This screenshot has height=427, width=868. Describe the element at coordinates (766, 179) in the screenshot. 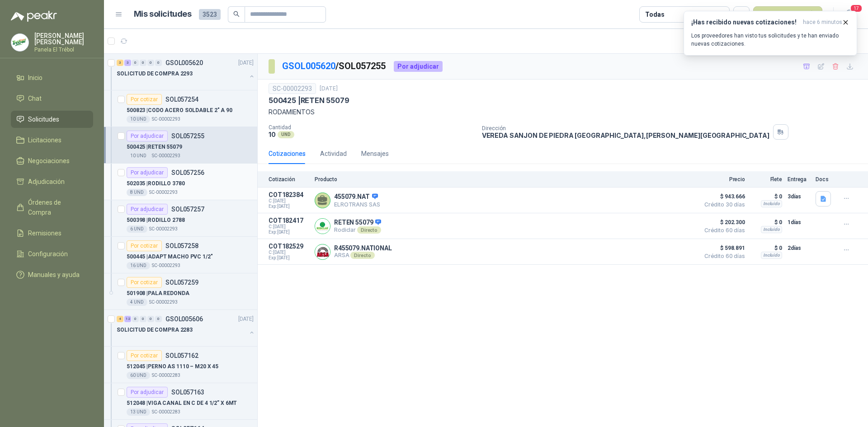

I see `p: Flete` at that location.